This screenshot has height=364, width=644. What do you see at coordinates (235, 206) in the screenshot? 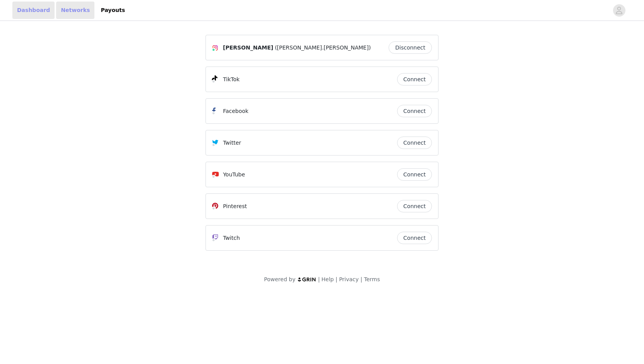
I see `p: Pinterest` at bounding box center [235, 206].